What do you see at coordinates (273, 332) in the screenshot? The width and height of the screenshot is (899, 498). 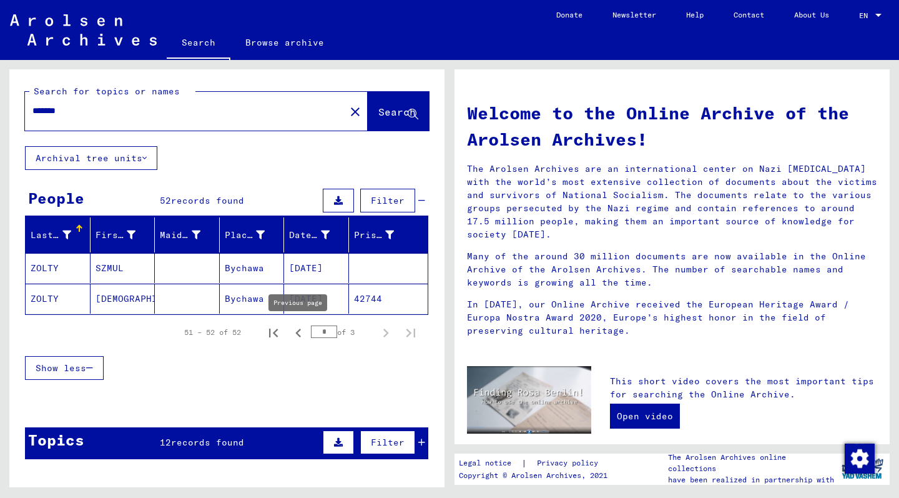 I see `button: First page` at bounding box center [273, 332].